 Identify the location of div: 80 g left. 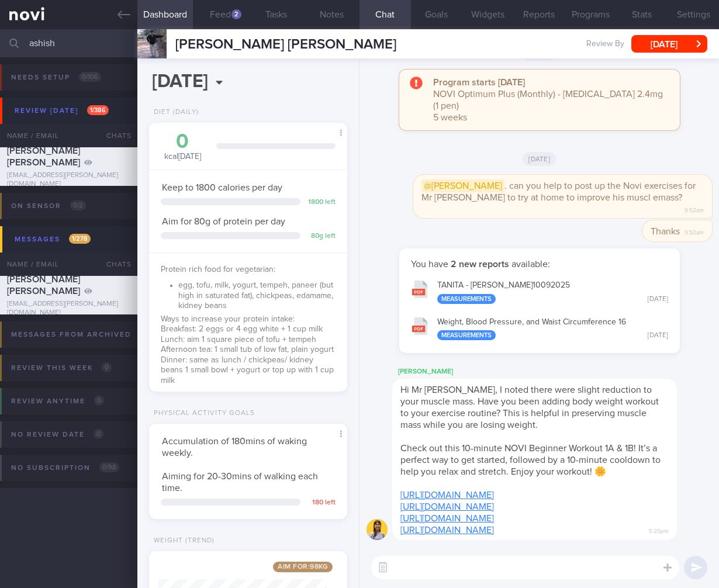
(321, 236).